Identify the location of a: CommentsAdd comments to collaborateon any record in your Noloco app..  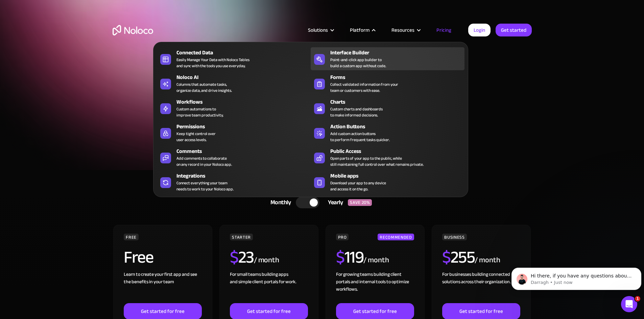
(234, 158).